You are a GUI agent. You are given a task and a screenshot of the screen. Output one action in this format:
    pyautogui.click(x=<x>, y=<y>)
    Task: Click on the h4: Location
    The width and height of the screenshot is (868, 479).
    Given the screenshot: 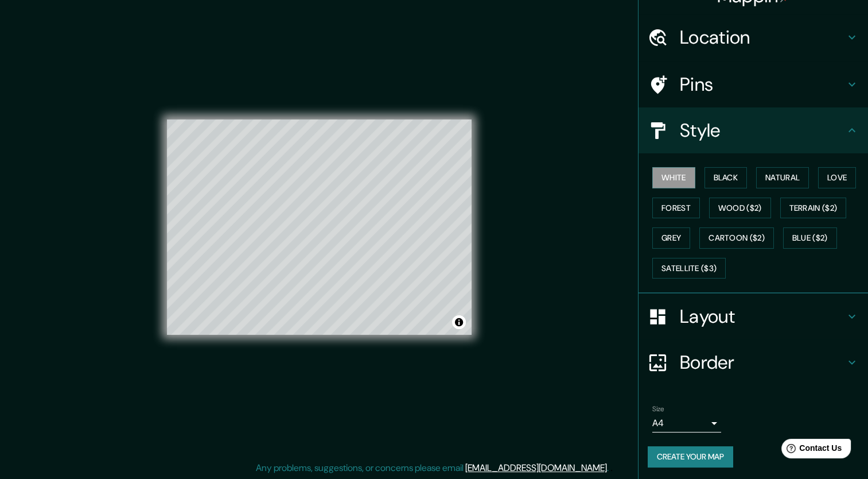 What is the action you would take?
    pyautogui.click(x=763, y=37)
    